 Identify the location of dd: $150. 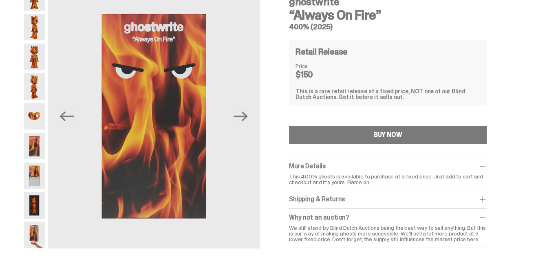
(316, 75).